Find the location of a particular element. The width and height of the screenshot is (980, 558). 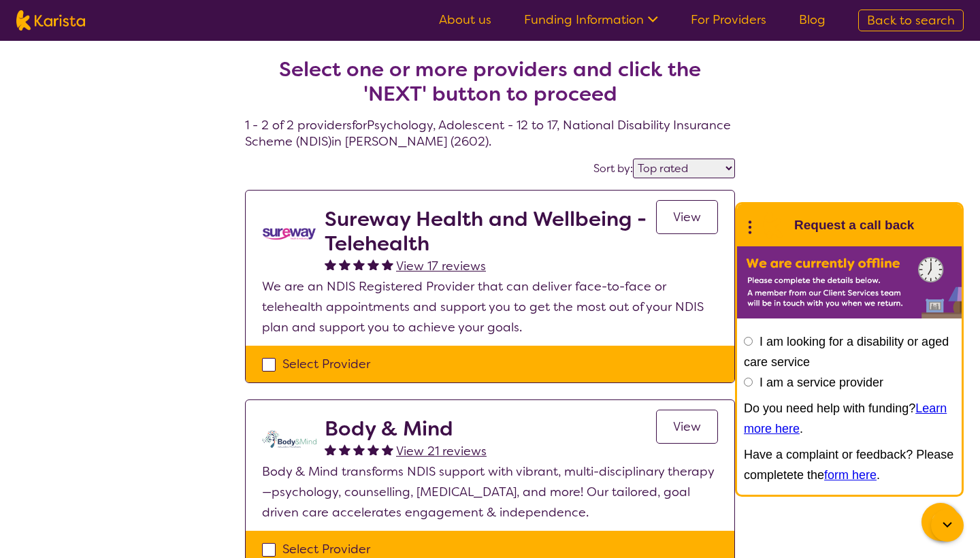

h2: Select one or more providers and click the 'NEXT' button to proceed is located at coordinates (490, 82).